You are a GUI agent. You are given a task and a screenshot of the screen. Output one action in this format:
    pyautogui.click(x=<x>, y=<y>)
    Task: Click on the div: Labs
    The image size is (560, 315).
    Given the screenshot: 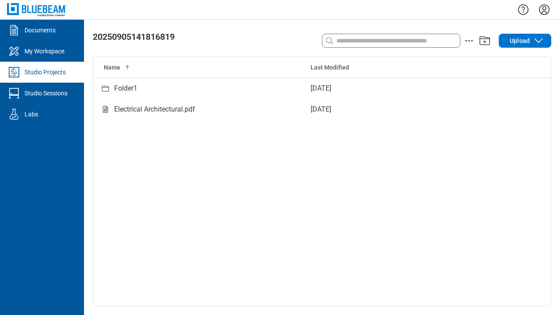 What is the action you would take?
    pyautogui.click(x=31, y=114)
    